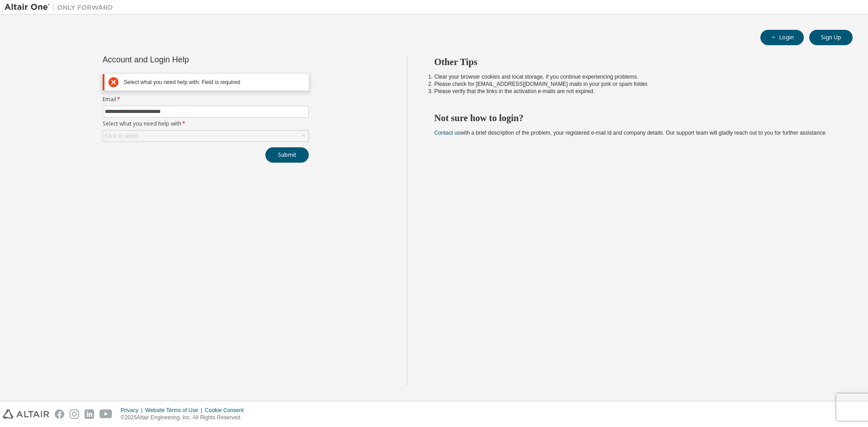 The width and height of the screenshot is (868, 427). What do you see at coordinates (635, 77) in the screenshot?
I see `li: Clear your browser cookies and local storage, if you continue experiencing problems.` at bounding box center [635, 77].